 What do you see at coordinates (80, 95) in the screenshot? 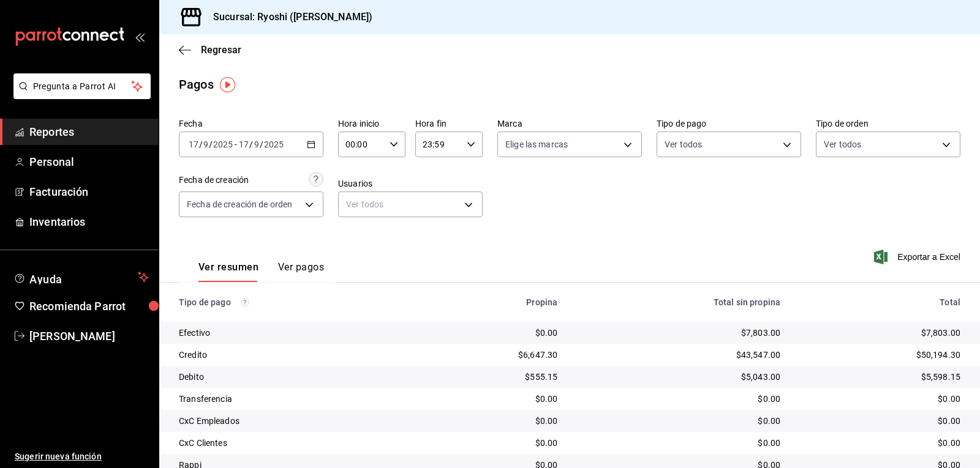
I see `a: Pregunta a Parrot AI` at bounding box center [80, 95].